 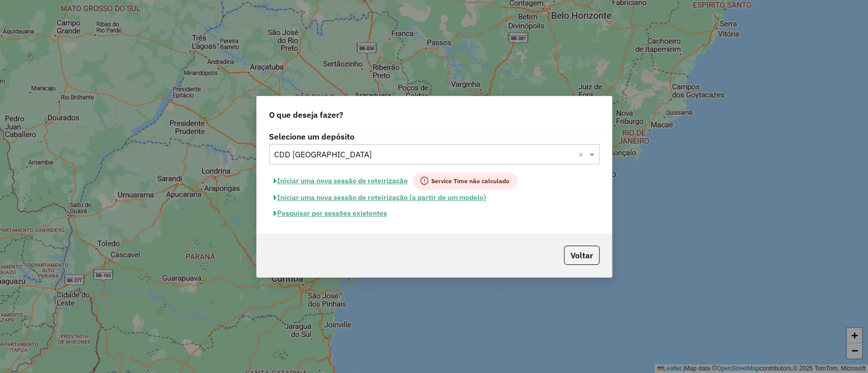 What do you see at coordinates (465, 181) in the screenshot?
I see `span: Service Time não calculado` at bounding box center [465, 181].